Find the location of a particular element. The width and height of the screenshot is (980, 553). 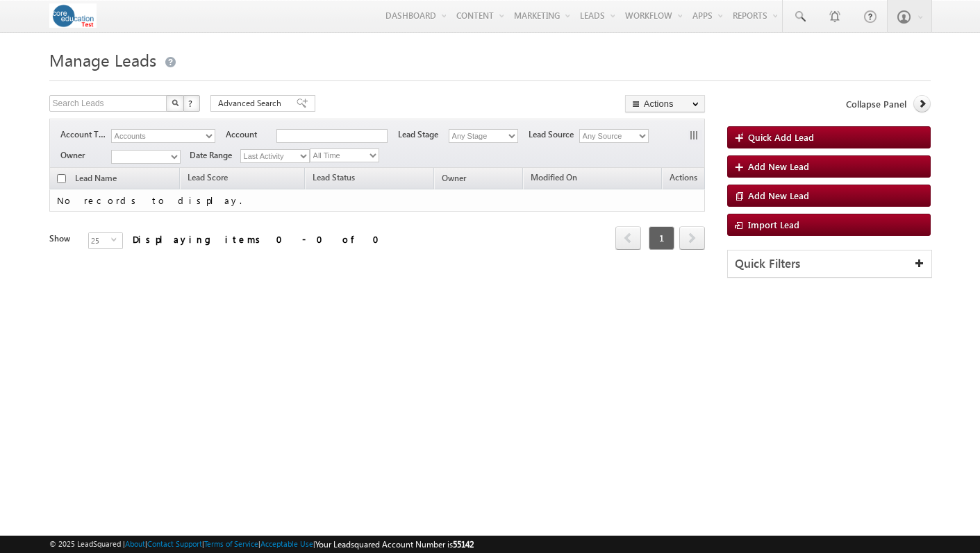

span: Modified On is located at coordinates (553, 177).